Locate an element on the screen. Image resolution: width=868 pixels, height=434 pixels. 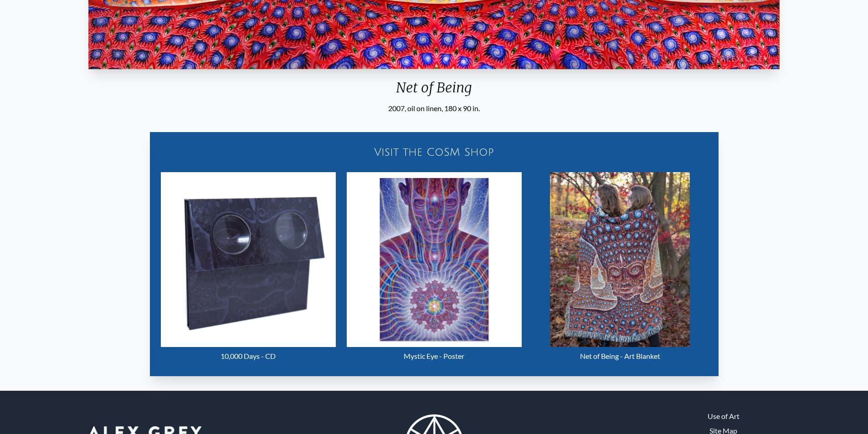
img: 10,000 Days - CD is located at coordinates (249, 260).